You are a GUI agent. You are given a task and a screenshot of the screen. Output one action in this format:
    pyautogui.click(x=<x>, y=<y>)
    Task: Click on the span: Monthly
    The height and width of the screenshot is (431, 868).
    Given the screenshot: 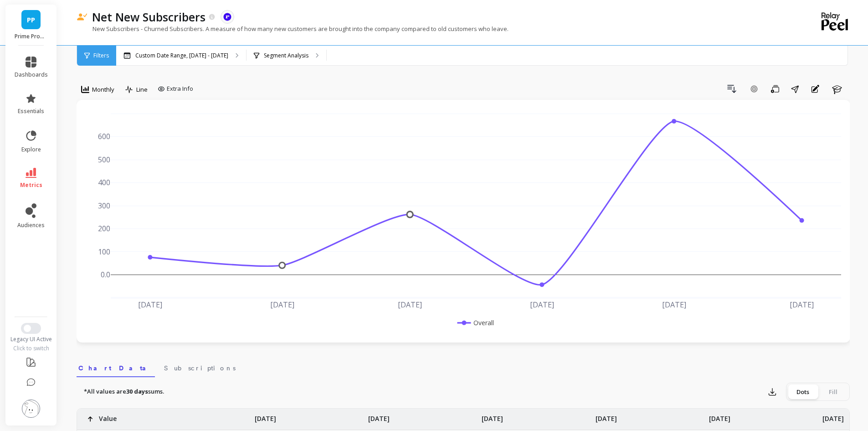 What is the action you would take?
    pyautogui.click(x=103, y=89)
    